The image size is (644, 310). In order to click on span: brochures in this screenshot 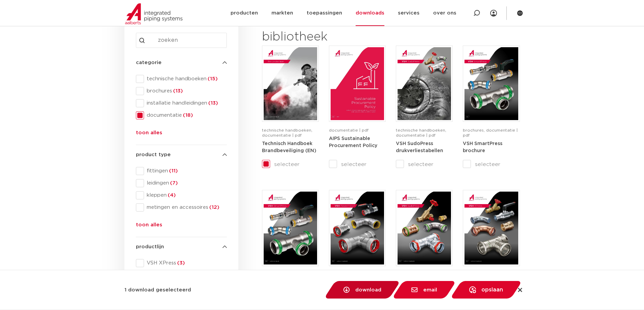, I will do `click(186, 91)`.